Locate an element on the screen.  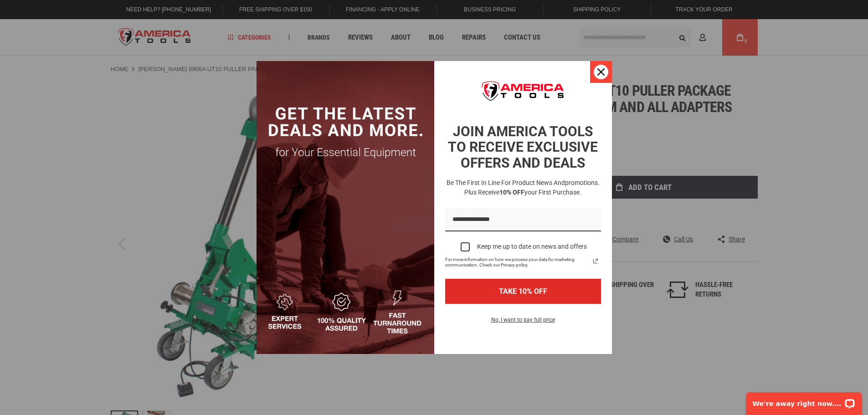
button: Open LiveChat chat widget is located at coordinates (110, 17).